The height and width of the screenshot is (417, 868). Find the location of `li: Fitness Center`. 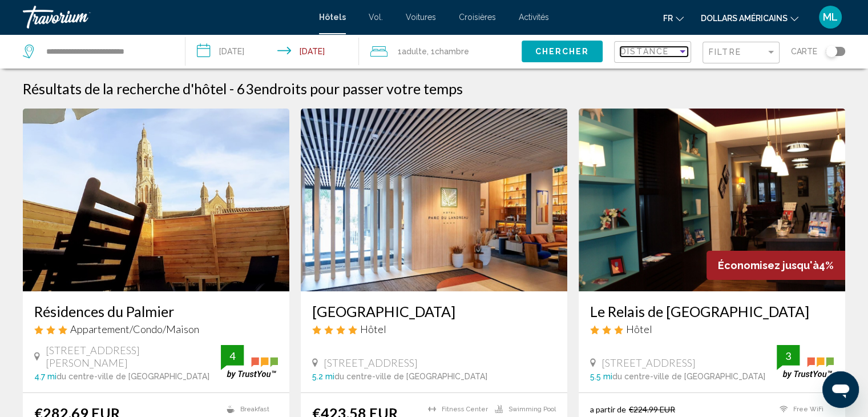

li: Fitness Center is located at coordinates (455, 408).